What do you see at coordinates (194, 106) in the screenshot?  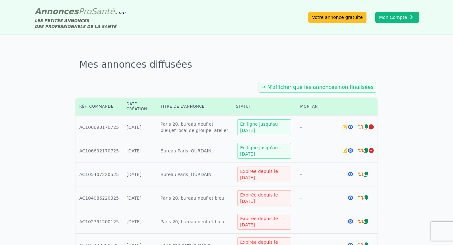 I see `th: Titre de l'annonce` at bounding box center [194, 106].